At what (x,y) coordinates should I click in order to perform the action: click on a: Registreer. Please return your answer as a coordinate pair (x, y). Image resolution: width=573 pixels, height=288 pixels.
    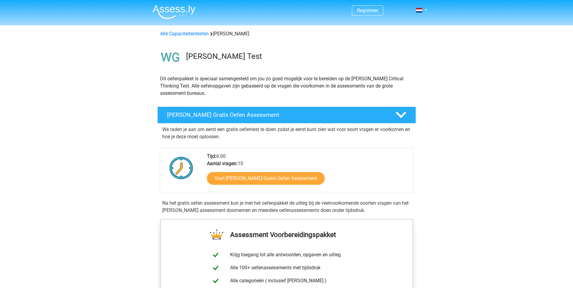
    Looking at the image, I should click on (368, 10).